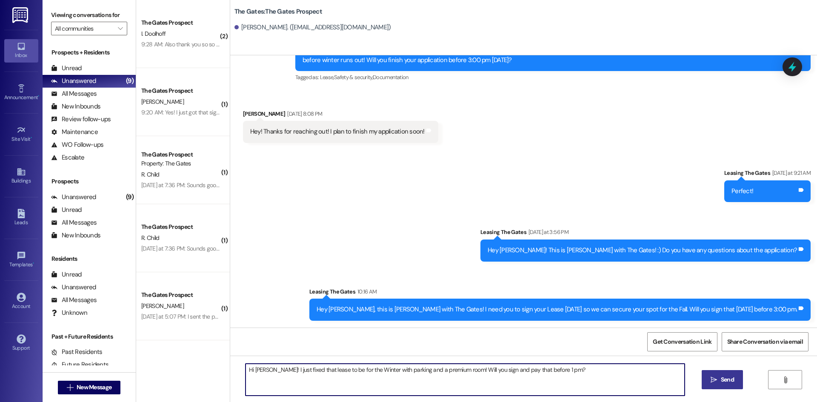 This screenshot has height=402, width=817. I want to click on div: Residents, so click(89, 259).